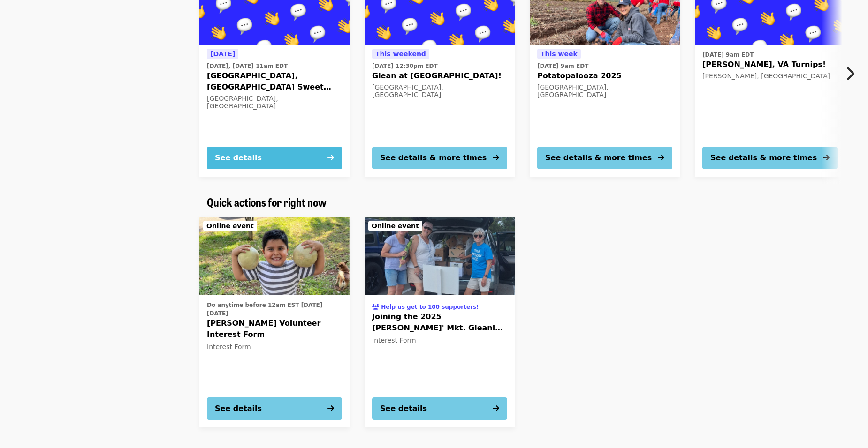 Image resolution: width=868 pixels, height=448 pixels. What do you see at coordinates (430, 307) in the screenshot?
I see `span: Help us get to 100 supporters!` at bounding box center [430, 307].